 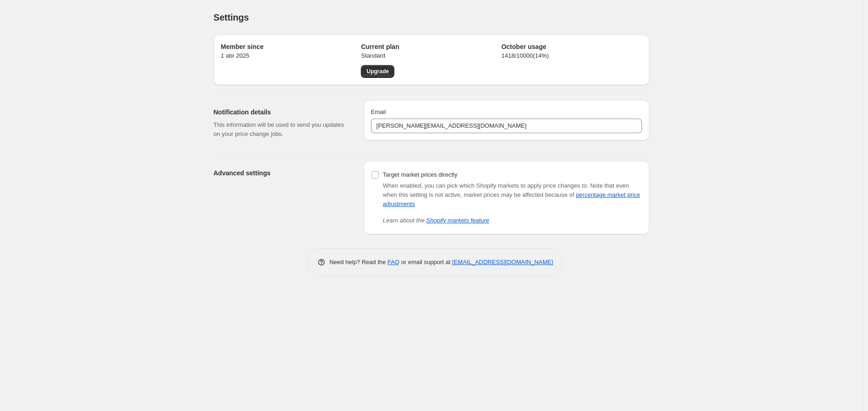 What do you see at coordinates (358, 262) in the screenshot?
I see `span: Need help? Read the` at bounding box center [358, 262].